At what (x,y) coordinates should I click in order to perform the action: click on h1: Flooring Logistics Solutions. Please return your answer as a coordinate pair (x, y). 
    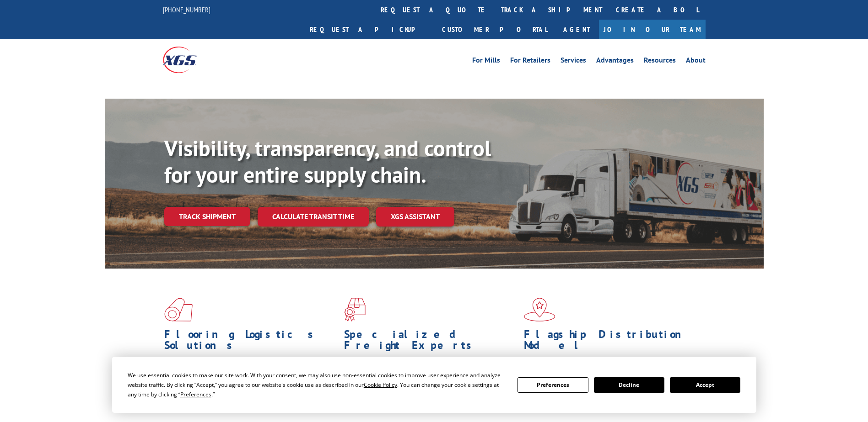
    Looking at the image, I should click on (251, 342).